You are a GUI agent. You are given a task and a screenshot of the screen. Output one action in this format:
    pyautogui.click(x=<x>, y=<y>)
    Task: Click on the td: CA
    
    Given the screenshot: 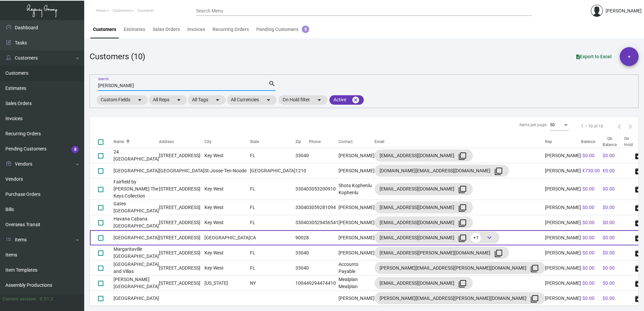 What is the action you would take?
    pyautogui.click(x=272, y=238)
    